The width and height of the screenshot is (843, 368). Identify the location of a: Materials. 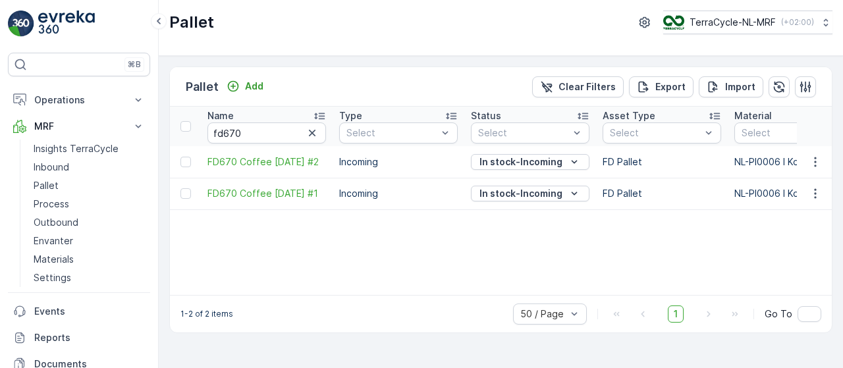
(89, 260).